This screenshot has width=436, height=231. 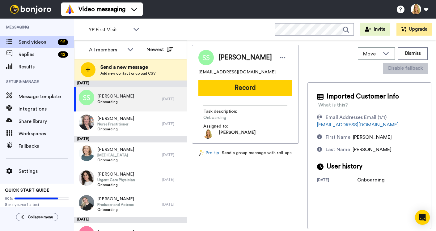 I want to click on span: Urgent Care Physician, so click(x=116, y=180).